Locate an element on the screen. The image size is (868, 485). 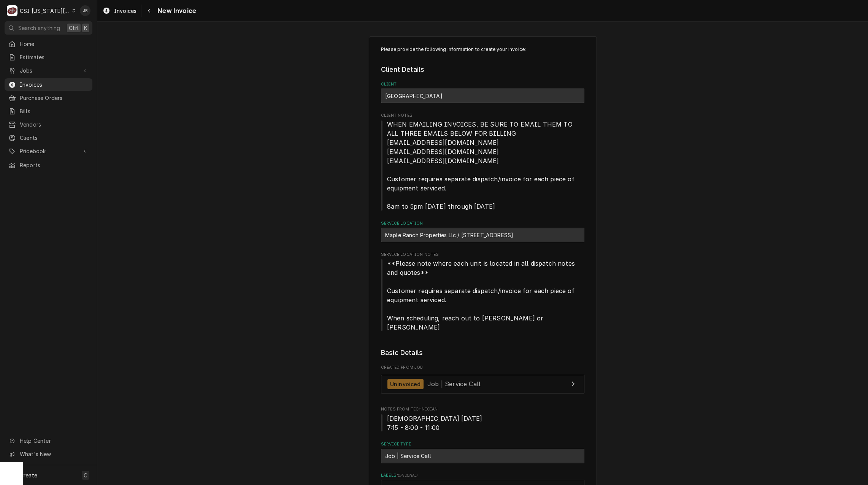
span: C is located at coordinates (86, 476).